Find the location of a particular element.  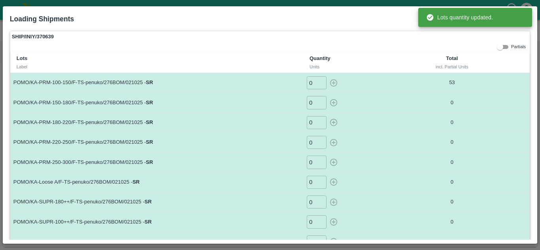

td: POMO/KA-PRM-220-250/F-TS-penuko/276BOM/021025 - is located at coordinates (156, 143).